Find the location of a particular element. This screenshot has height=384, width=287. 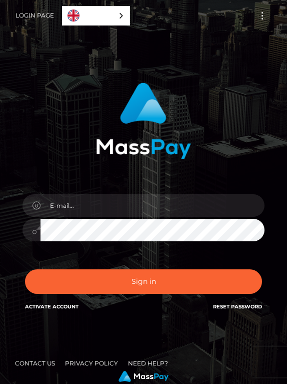

a: Privacy Policy is located at coordinates (92, 363).